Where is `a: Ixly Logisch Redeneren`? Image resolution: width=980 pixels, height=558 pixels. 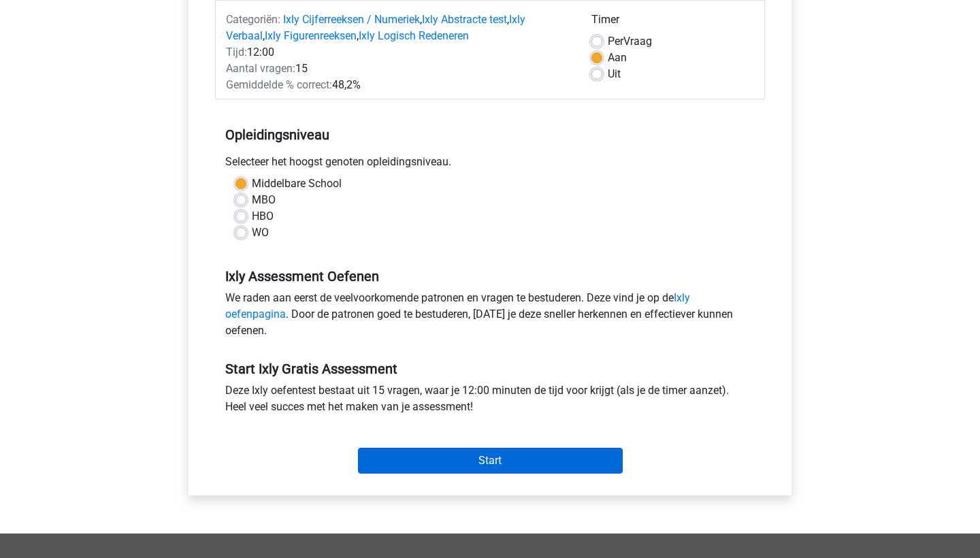
a: Ixly Logisch Redeneren is located at coordinates (413, 35).